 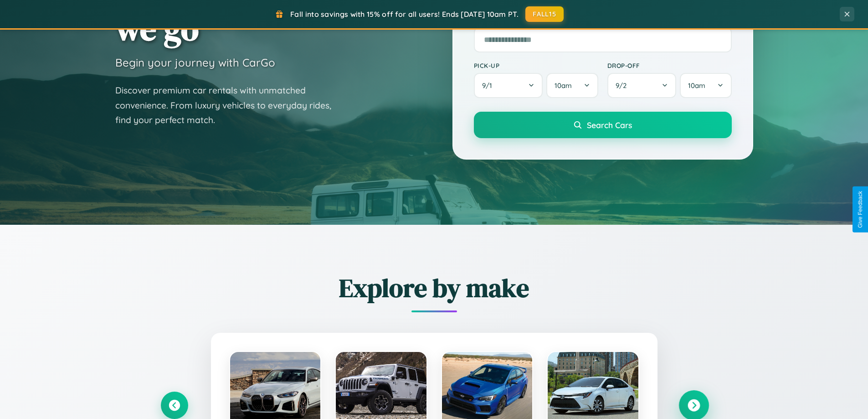 I want to click on button: FALL15, so click(x=545, y=15).